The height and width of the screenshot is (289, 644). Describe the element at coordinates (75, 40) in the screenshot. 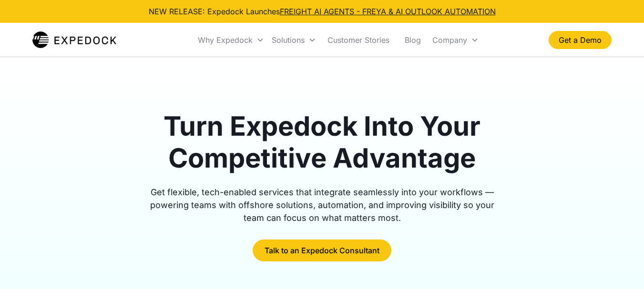

I see `img: Expedock Logo` at that location.